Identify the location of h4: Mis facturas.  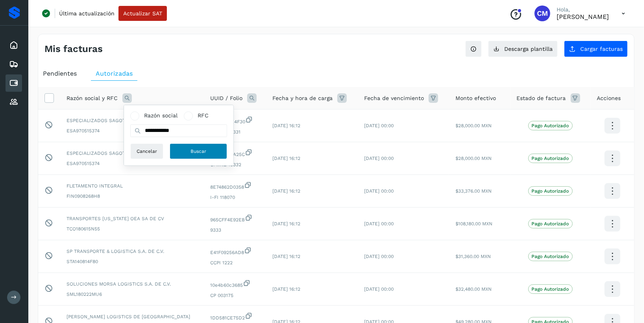
(74, 49).